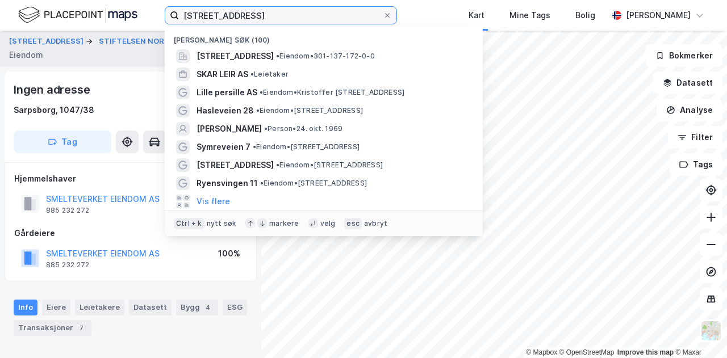  What do you see at coordinates (328, 224) in the screenshot?
I see `div: velg` at bounding box center [328, 224].